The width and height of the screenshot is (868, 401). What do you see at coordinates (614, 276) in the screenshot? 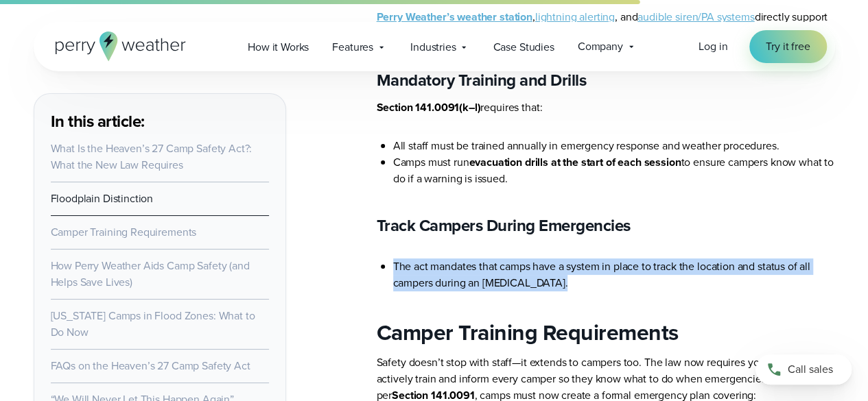
I see `li: The act mandates that camps have a system in place to track the location and status of all camper...` at bounding box center [614, 276].